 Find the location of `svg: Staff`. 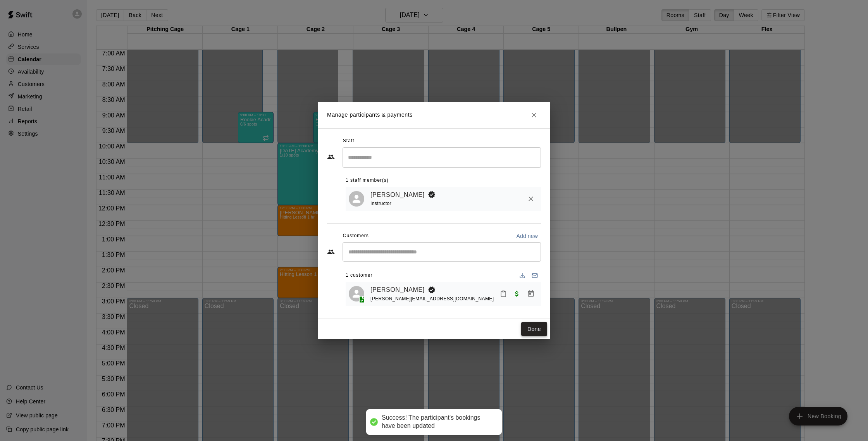

svg: Staff is located at coordinates (331, 157).